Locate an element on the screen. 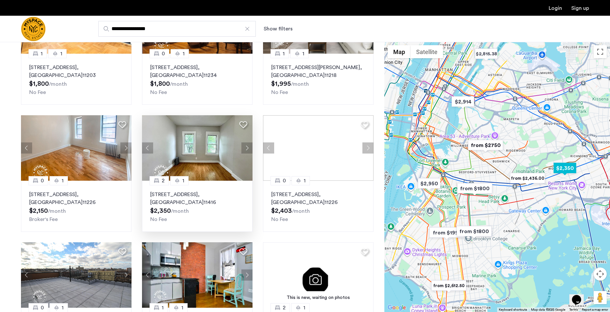 The image size is (610, 312). div: from $1995 is located at coordinates (446, 233).